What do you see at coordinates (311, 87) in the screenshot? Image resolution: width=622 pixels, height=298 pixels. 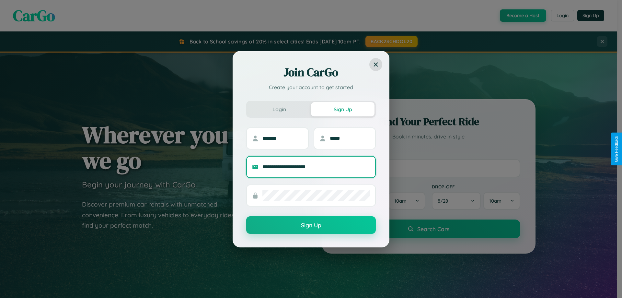 I see `p: Create your account to get started` at bounding box center [311, 87].